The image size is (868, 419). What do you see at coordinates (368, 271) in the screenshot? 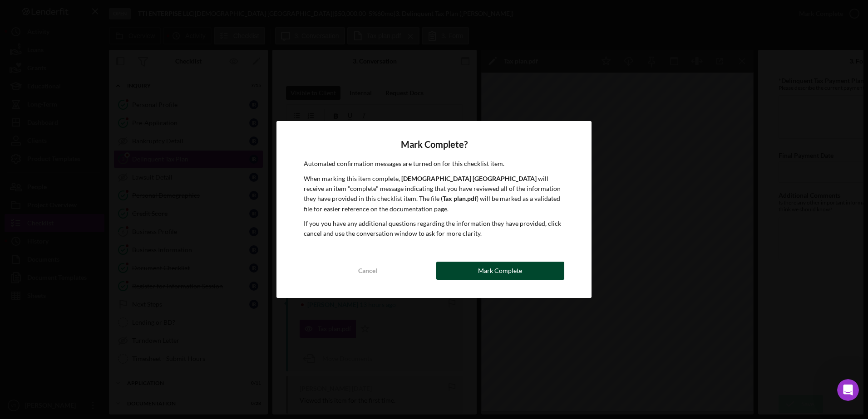
I see `div: Cancel` at bounding box center [368, 271].